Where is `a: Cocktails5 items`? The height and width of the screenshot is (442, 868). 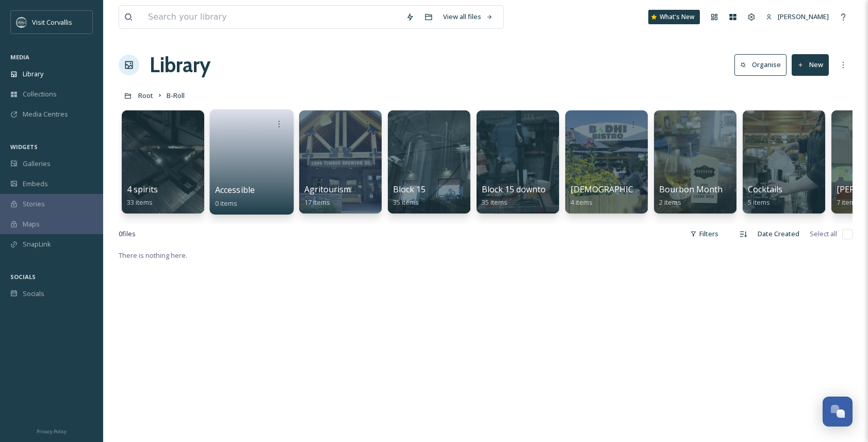
a: Cocktails5 items is located at coordinates (765, 195).